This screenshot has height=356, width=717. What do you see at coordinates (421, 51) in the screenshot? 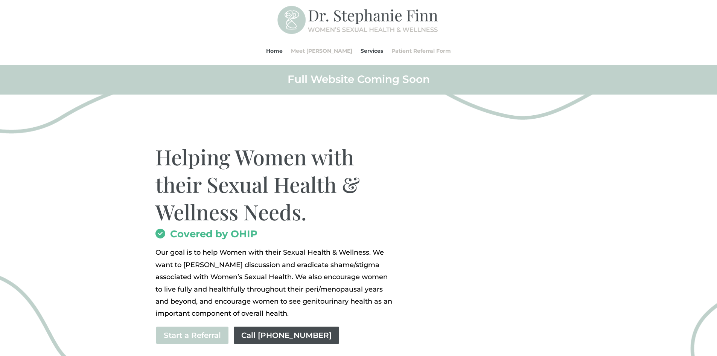
I see `a: Patient Referral Form` at bounding box center [421, 51].